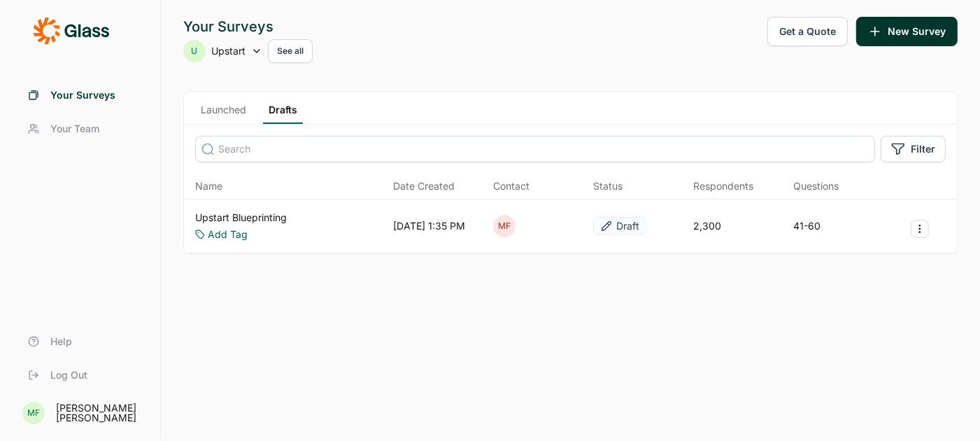 The width and height of the screenshot is (980, 441). Describe the element at coordinates (512, 186) in the screenshot. I see `div: Contact` at that location.